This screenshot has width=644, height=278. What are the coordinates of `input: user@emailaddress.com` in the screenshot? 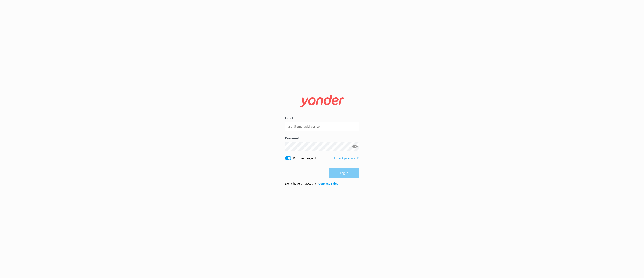 It's located at (322, 126).